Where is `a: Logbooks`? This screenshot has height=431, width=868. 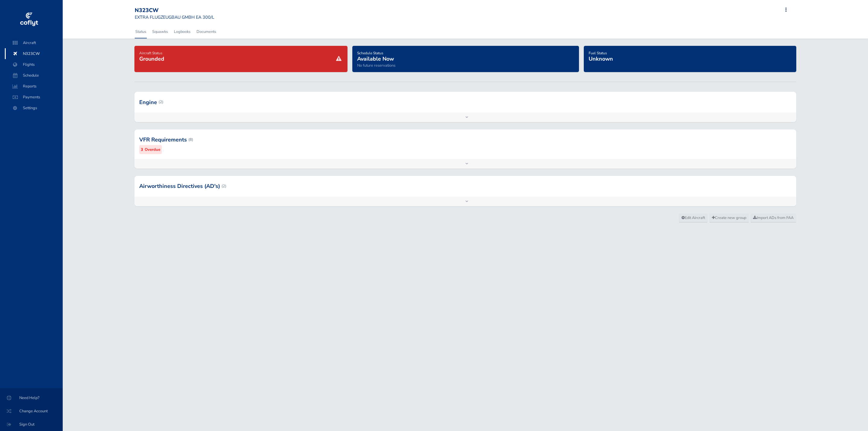 a: Logbooks is located at coordinates (182, 32).